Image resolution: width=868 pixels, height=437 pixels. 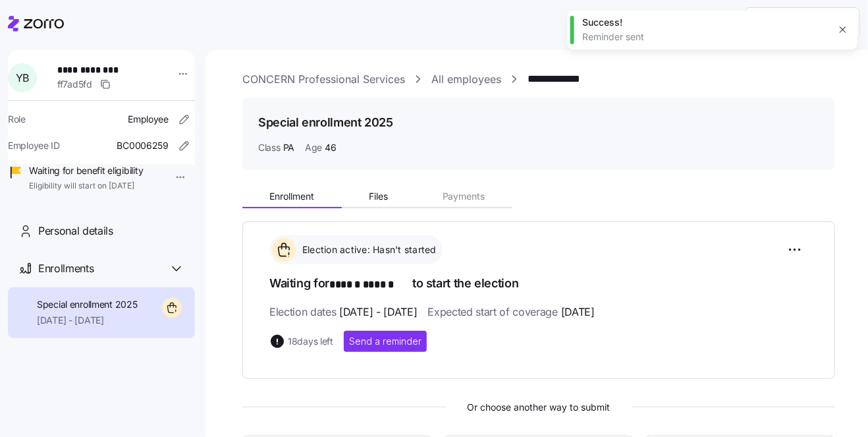 What do you see at coordinates (385, 341) in the screenshot?
I see `button: Send a reminder` at bounding box center [385, 341].